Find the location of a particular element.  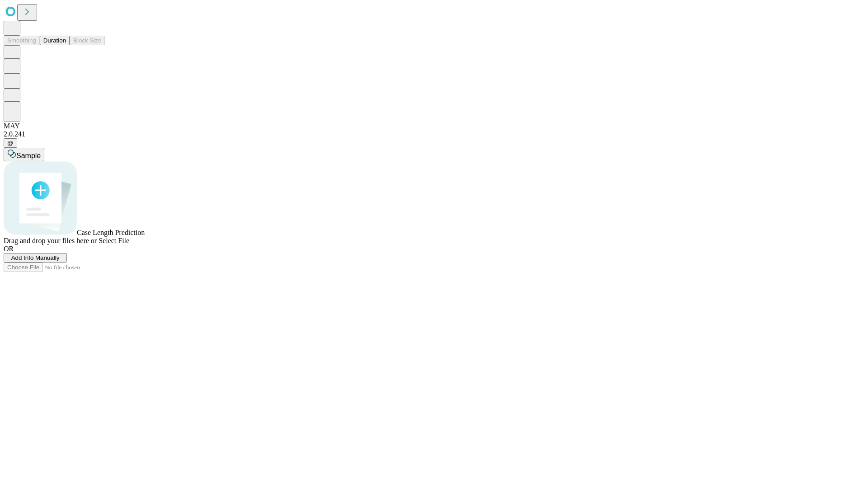

div: MAY is located at coordinates (434, 126).